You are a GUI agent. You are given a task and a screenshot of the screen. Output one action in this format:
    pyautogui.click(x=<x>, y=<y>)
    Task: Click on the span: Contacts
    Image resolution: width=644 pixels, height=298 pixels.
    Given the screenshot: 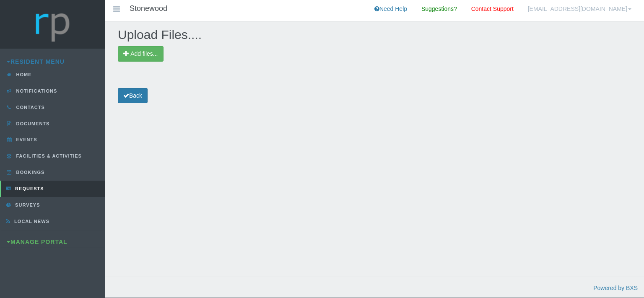 What is the action you would take?
    pyautogui.click(x=29, y=107)
    